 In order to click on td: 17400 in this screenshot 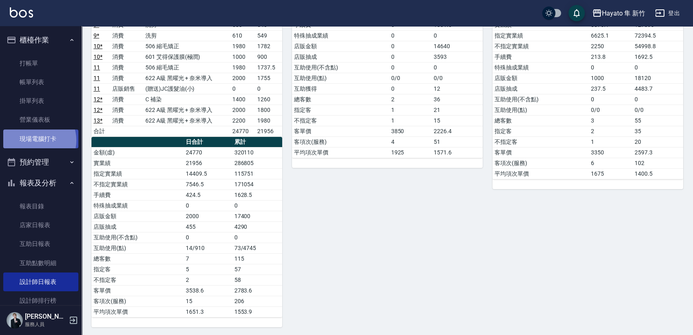, I will do `click(257, 216)`.